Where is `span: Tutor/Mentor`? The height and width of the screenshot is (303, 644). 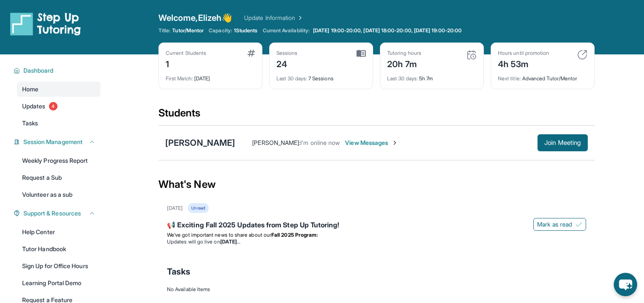 span: Tutor/Mentor is located at coordinates (188, 30).